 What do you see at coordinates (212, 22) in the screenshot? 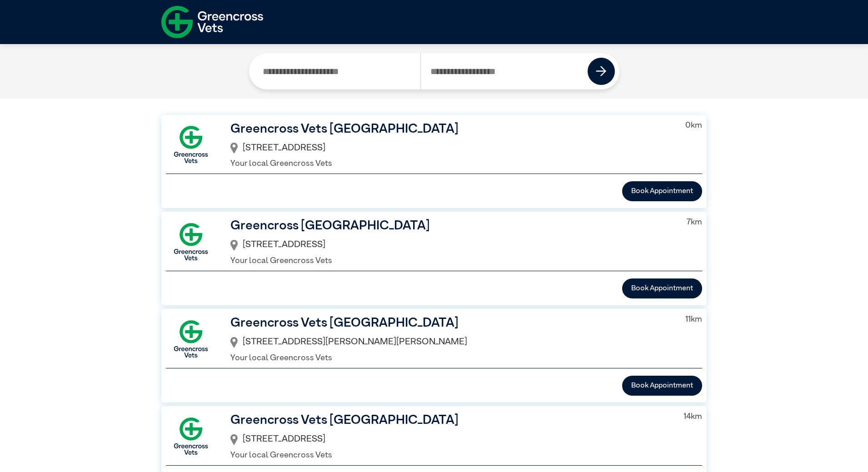
I see `img: f-logo` at bounding box center [212, 22].